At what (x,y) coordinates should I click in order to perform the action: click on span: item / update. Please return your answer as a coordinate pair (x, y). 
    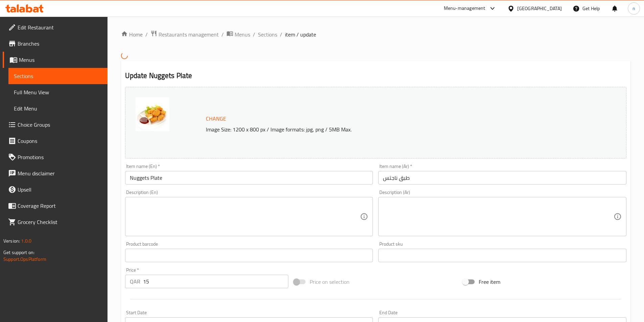
    Looking at the image, I should click on (301, 34).